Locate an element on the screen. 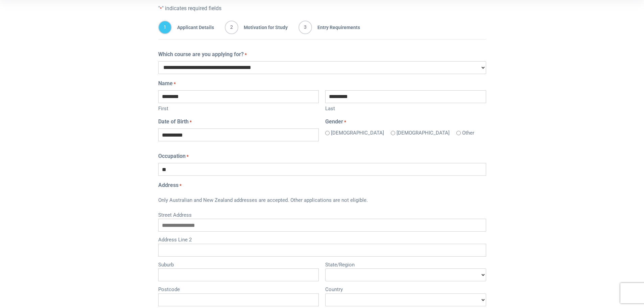  span: 3 is located at coordinates (305, 27).